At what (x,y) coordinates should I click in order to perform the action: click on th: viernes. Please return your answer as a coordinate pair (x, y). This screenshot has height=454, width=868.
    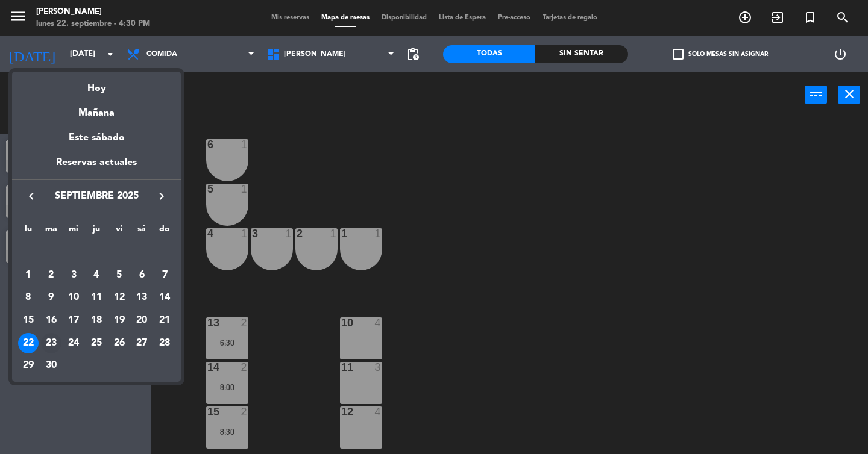
    Looking at the image, I should click on (120, 232).